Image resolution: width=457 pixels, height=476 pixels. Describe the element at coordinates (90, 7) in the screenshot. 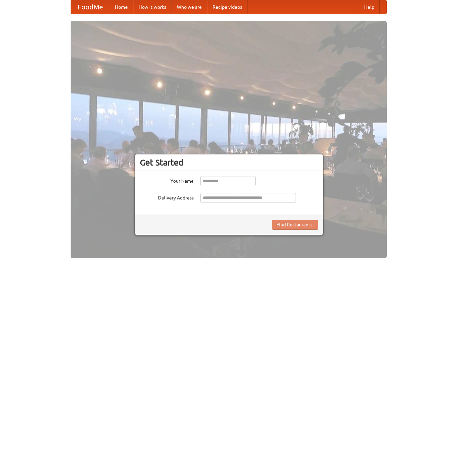

I see `a: FoodMe` at that location.